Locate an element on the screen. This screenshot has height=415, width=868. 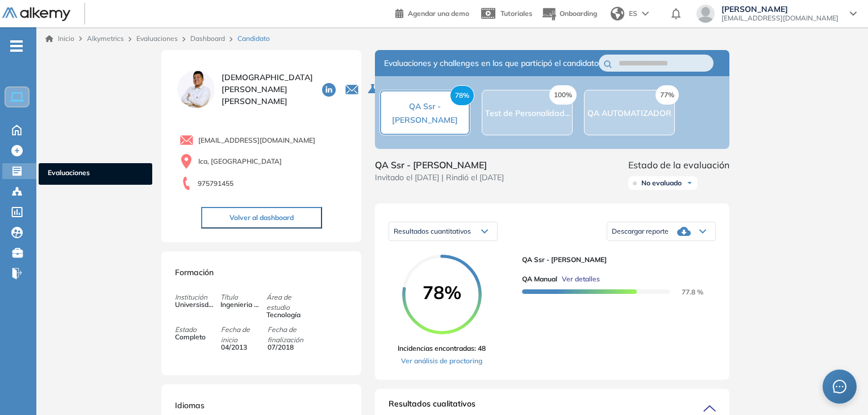
span: Ingenieria de Sistemas is located at coordinates (240, 304).